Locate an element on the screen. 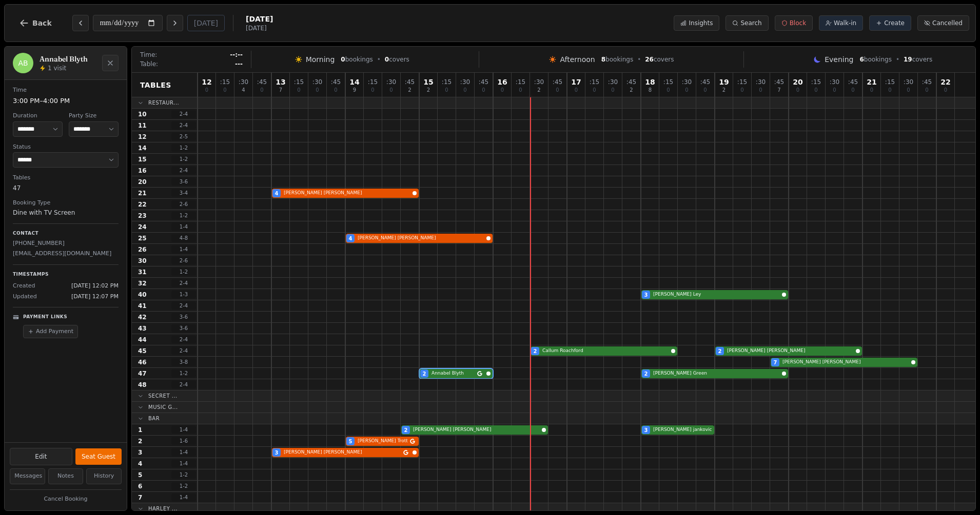  span: Harley ... is located at coordinates (163, 509).